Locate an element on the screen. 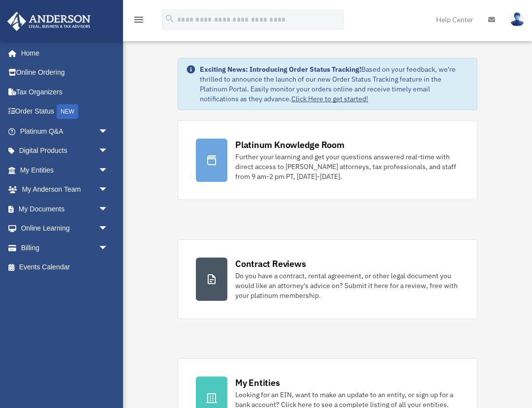 The width and height of the screenshot is (532, 408). a: Online Ordering is located at coordinates (65, 73).